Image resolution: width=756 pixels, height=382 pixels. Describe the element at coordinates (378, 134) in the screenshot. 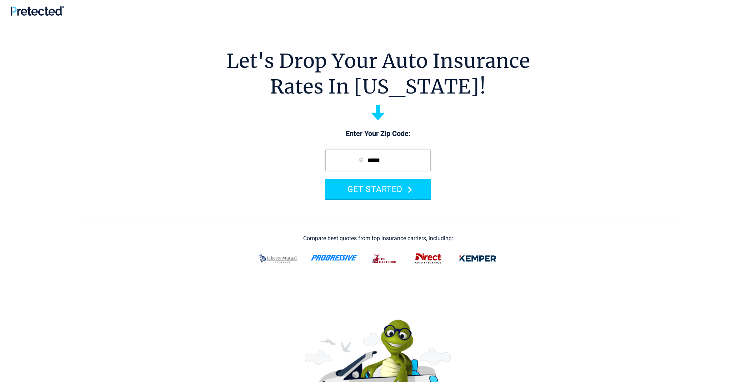

I see `p: Enter Your Zip Code:` at that location.